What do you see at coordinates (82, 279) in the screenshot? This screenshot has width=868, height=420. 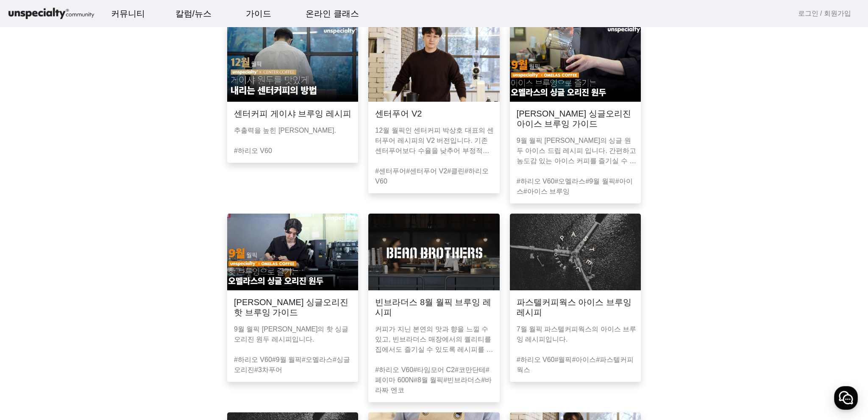 I see `a: 대화` at bounding box center [82, 279].